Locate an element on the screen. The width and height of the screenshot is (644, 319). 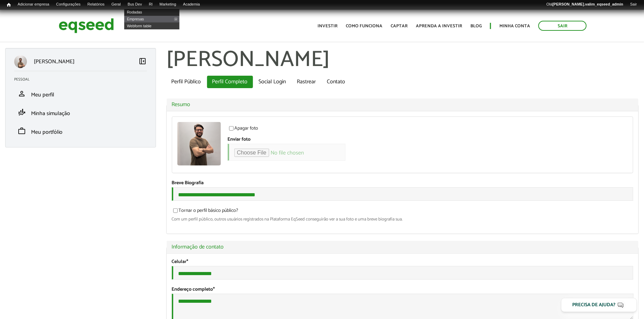
input: Apagar foto is located at coordinates (231, 128).